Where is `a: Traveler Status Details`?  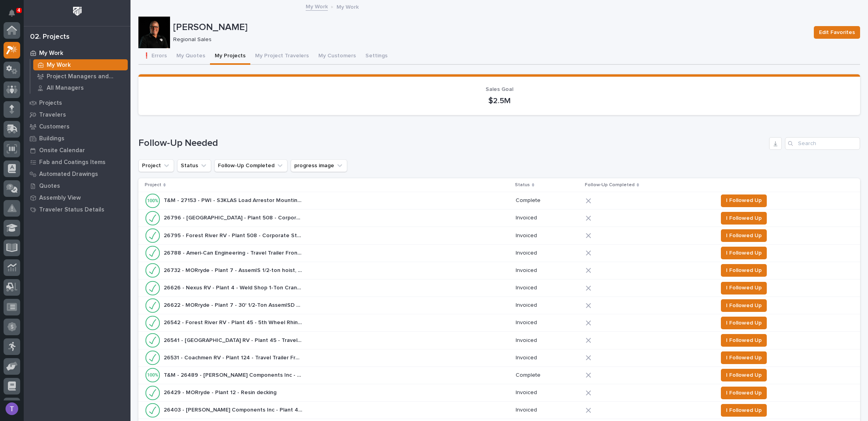 a: Traveler Status Details is located at coordinates (77, 210).